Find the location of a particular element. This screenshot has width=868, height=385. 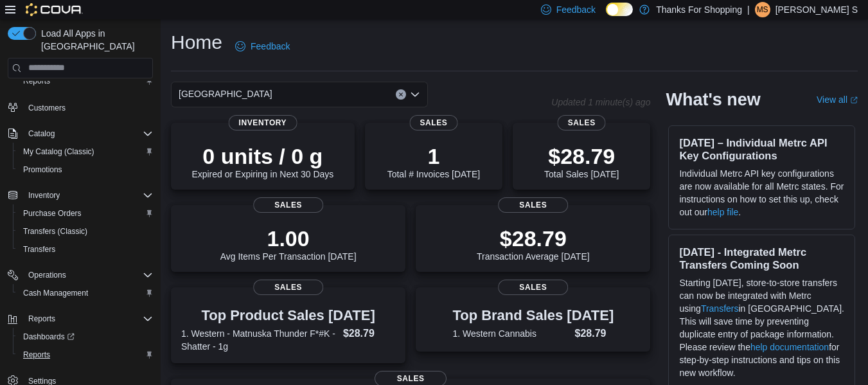

span: Customers is located at coordinates (47, 108).